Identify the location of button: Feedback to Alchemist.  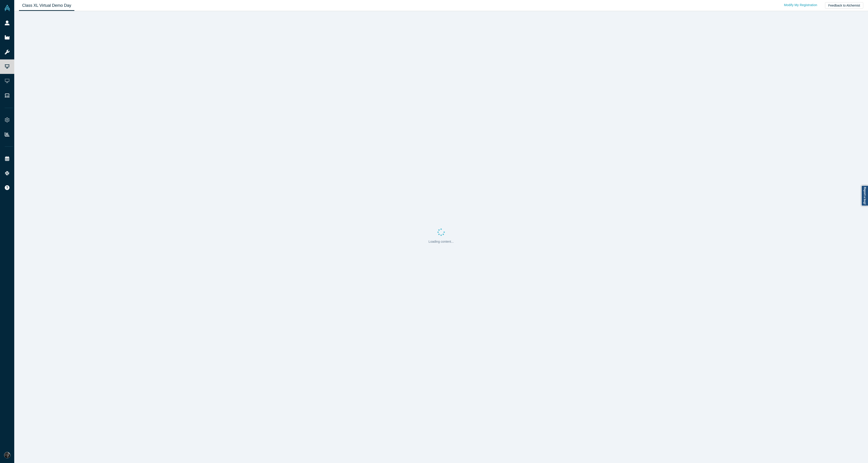
(844, 5).